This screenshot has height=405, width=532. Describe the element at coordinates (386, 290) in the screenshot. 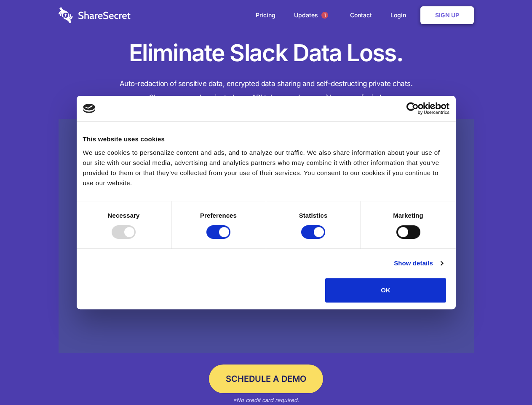

I see `button: OK` at that location.